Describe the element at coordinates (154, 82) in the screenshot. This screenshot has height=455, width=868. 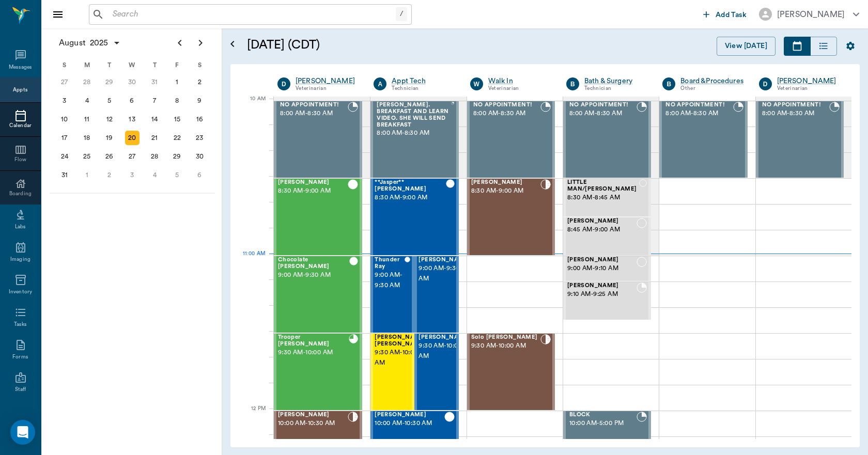
I see `div: Thursday, July 31, 2025` at that location.